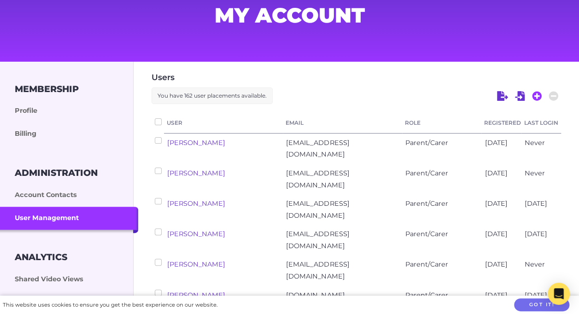  What do you see at coordinates (554, 96) in the screenshot?
I see `a: Delete selected users` at bounding box center [554, 96].